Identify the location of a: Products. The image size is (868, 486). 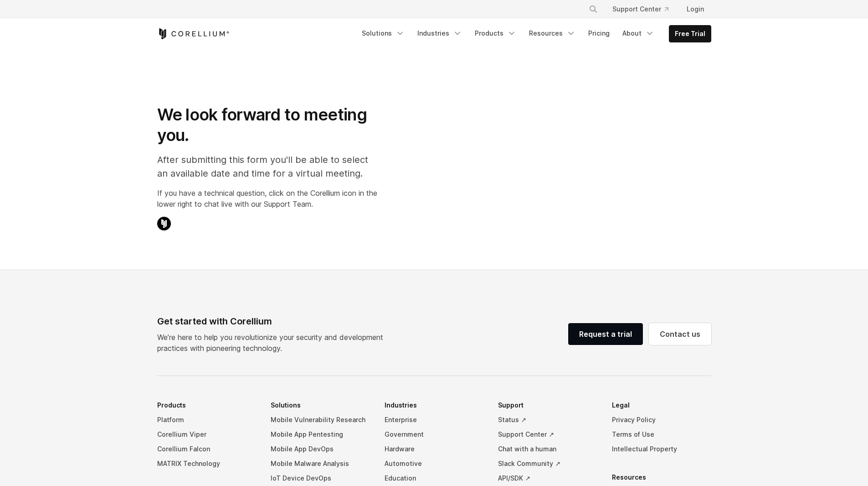
(496, 34).